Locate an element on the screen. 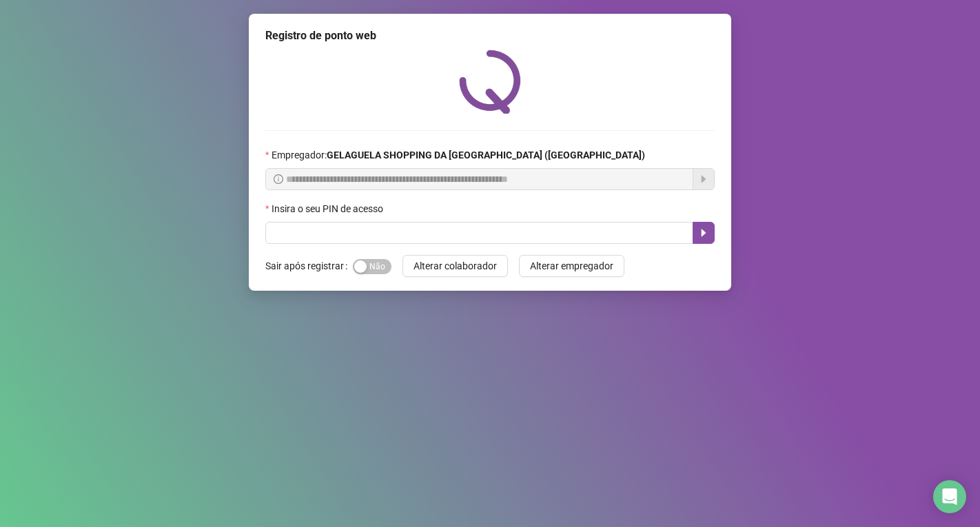  button: Alterar colaborador is located at coordinates (455, 266).